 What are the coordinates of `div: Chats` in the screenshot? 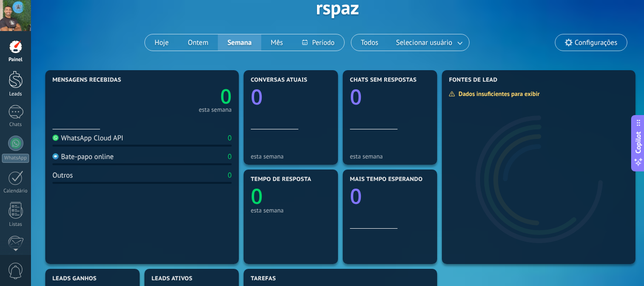 It's located at (15, 125).